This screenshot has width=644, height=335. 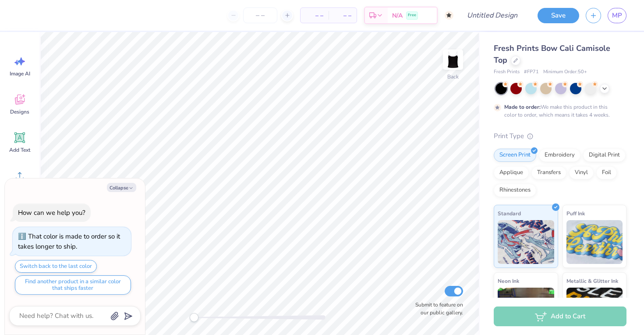 I want to click on img: Standard, so click(x=526, y=242).